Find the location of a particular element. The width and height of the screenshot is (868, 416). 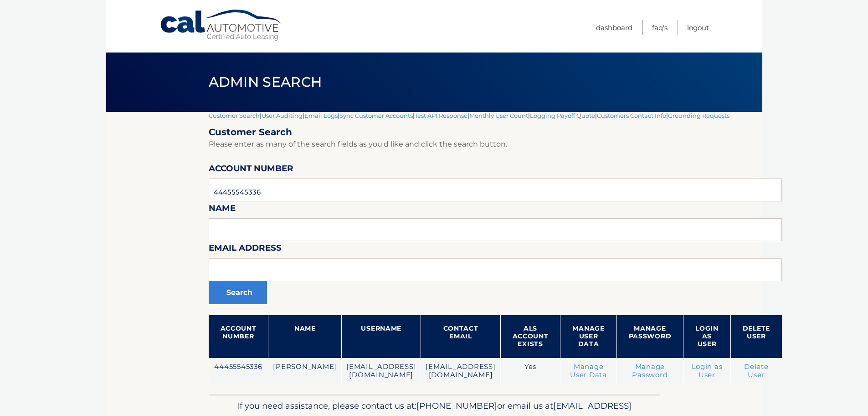

a: Email Logs is located at coordinates (321, 115).